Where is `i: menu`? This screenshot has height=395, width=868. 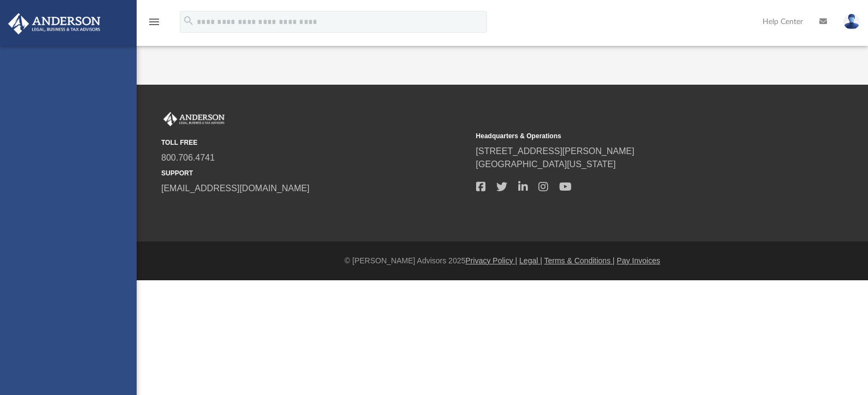
i: menu is located at coordinates (154, 22).